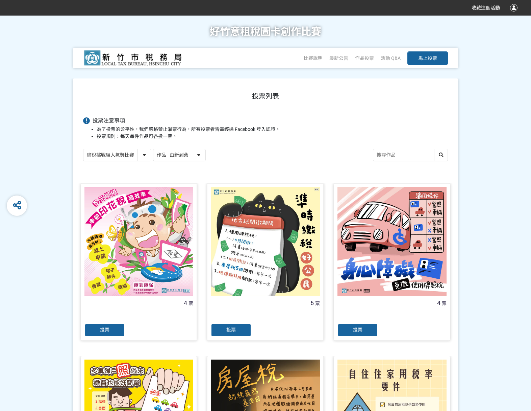  Describe the element at coordinates (312, 302) in the screenshot. I see `span: 6` at that location.